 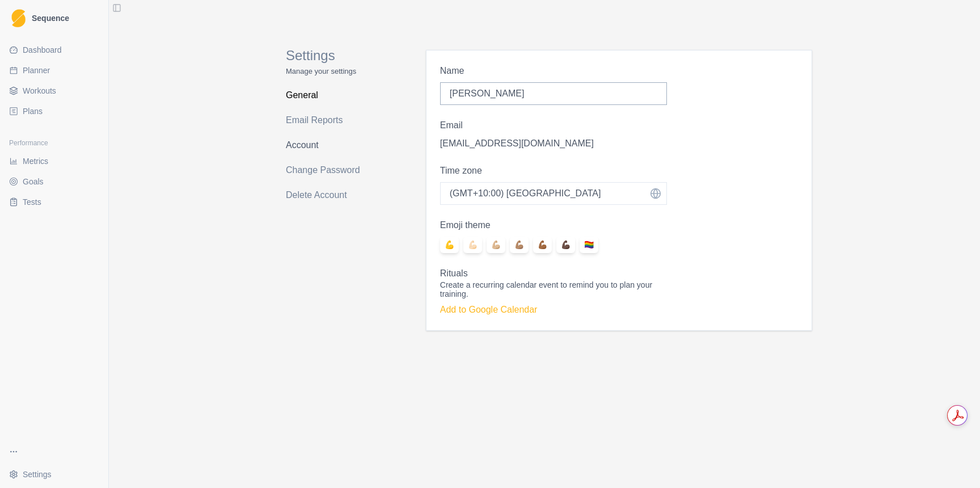 I want to click on label: Email, so click(x=550, y=126).